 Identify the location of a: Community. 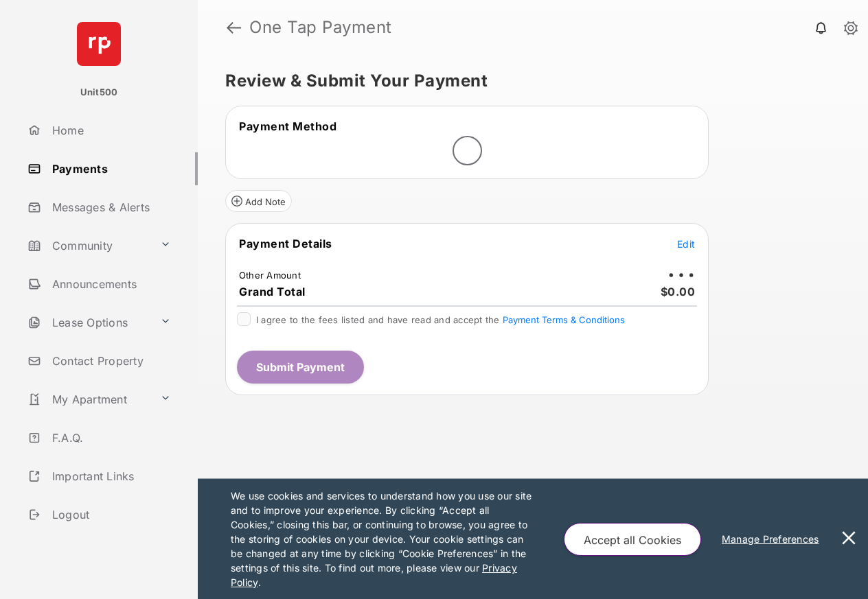
(88, 246).